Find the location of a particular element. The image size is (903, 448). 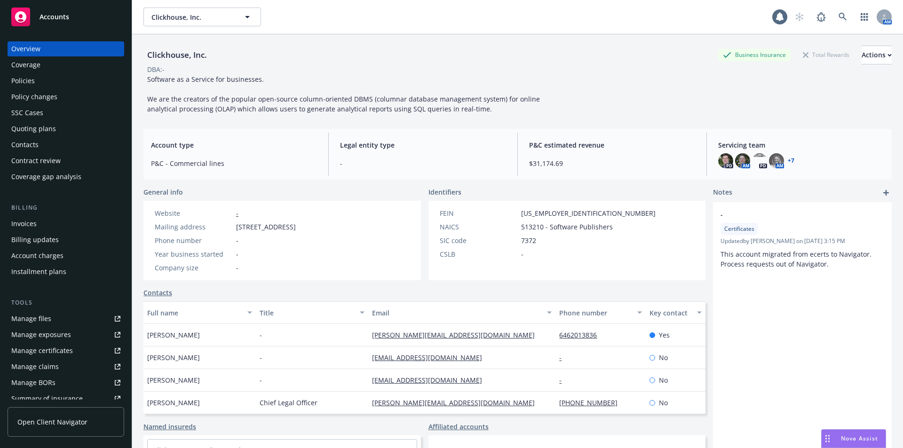

a: 6462013836 is located at coordinates (582, 335).